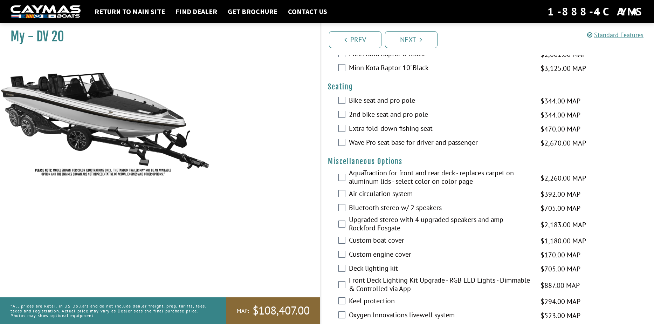  Describe the element at coordinates (440, 129) in the screenshot. I see `label: Extra fold-down fishing seat` at that location.